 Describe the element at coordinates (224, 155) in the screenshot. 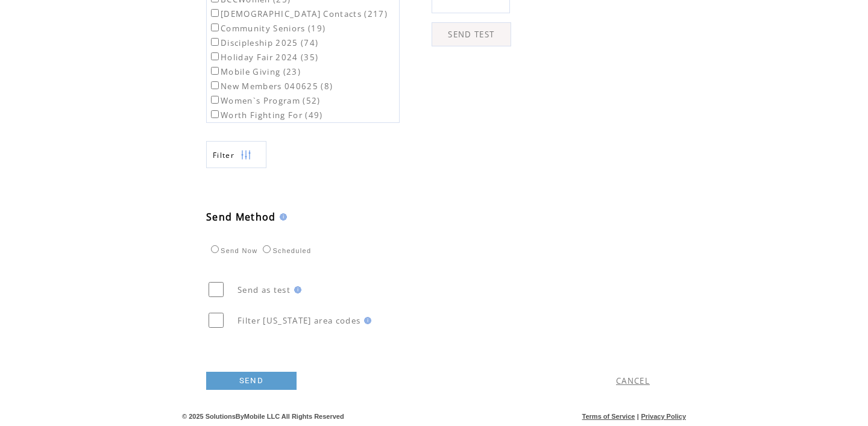

I see `span: Show filters` at that location.